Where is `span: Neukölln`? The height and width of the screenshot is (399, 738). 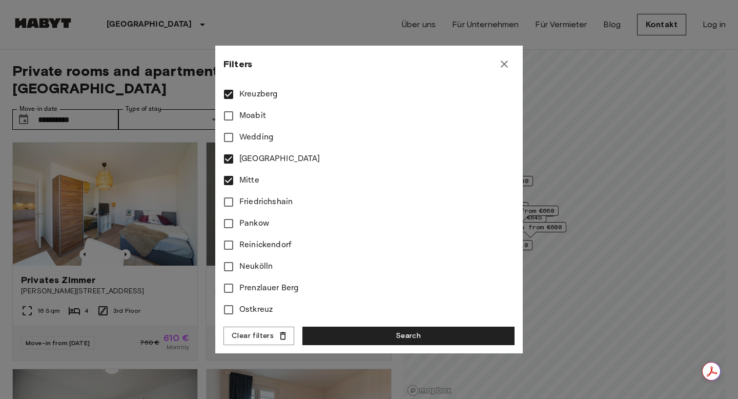 span: Neukölln is located at coordinates (256, 266).